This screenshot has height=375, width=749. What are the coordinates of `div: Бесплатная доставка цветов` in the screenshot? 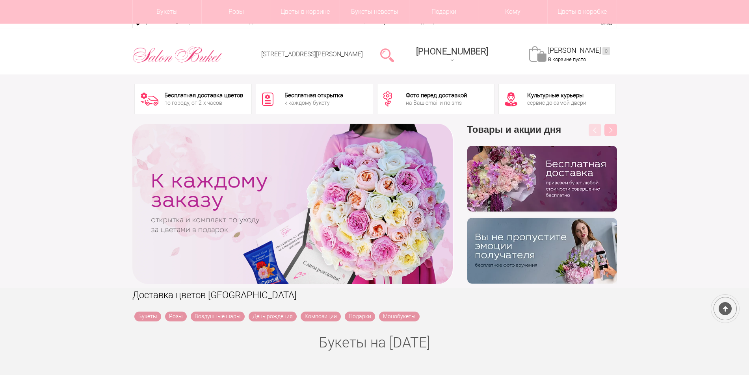 It's located at (204, 95).